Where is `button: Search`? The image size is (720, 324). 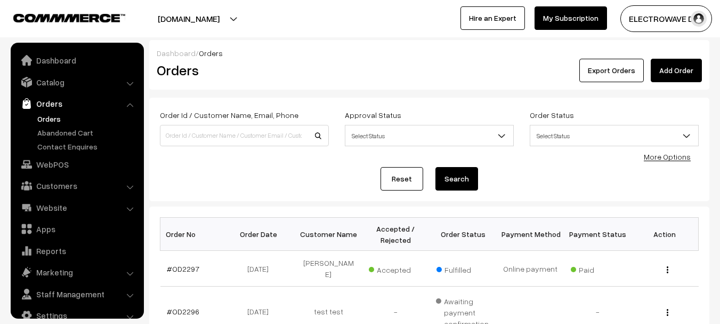
button: Search is located at coordinates (457, 179).